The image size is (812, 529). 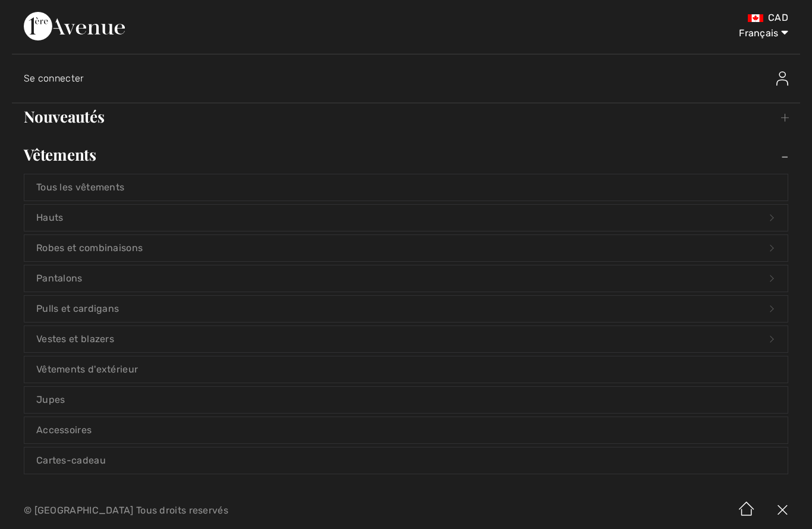 I want to click on a: Nouveautés, so click(x=406, y=117).